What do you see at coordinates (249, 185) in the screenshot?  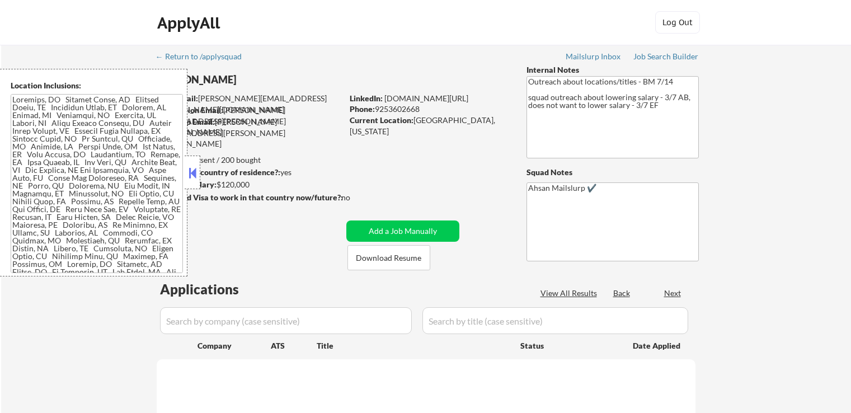 I see `div: $120,000` at bounding box center [249, 185].